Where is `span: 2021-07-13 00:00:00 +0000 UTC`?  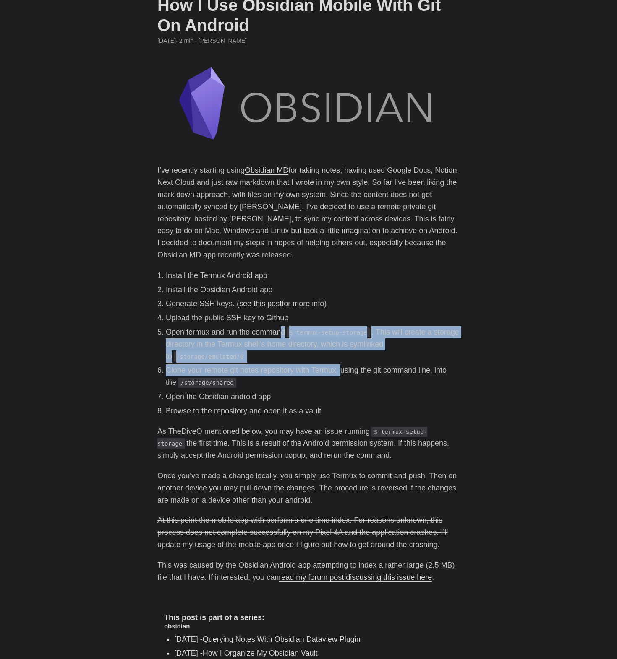
span: 2021-07-13 00:00:00 +0000 UTC is located at coordinates (167, 41).